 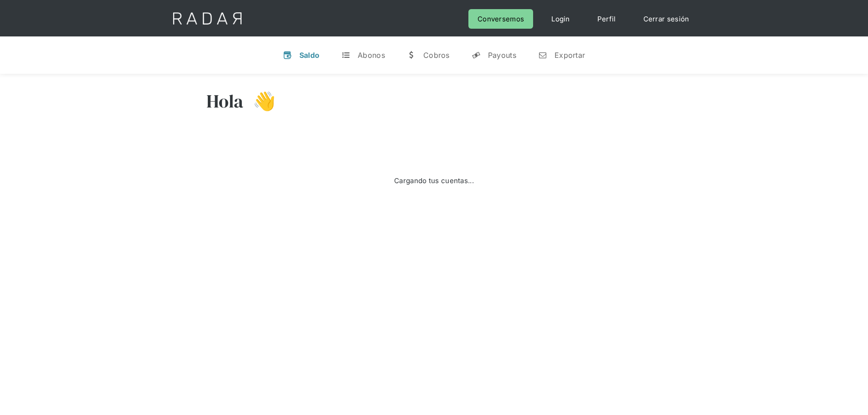 I want to click on div: y, so click(x=477, y=55).